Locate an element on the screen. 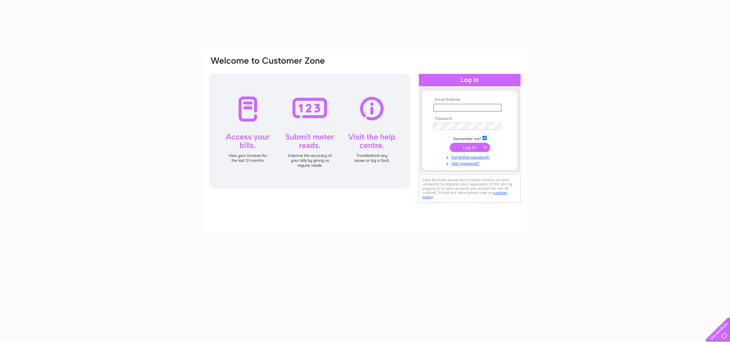  a: Not registered? is located at coordinates (470, 163).